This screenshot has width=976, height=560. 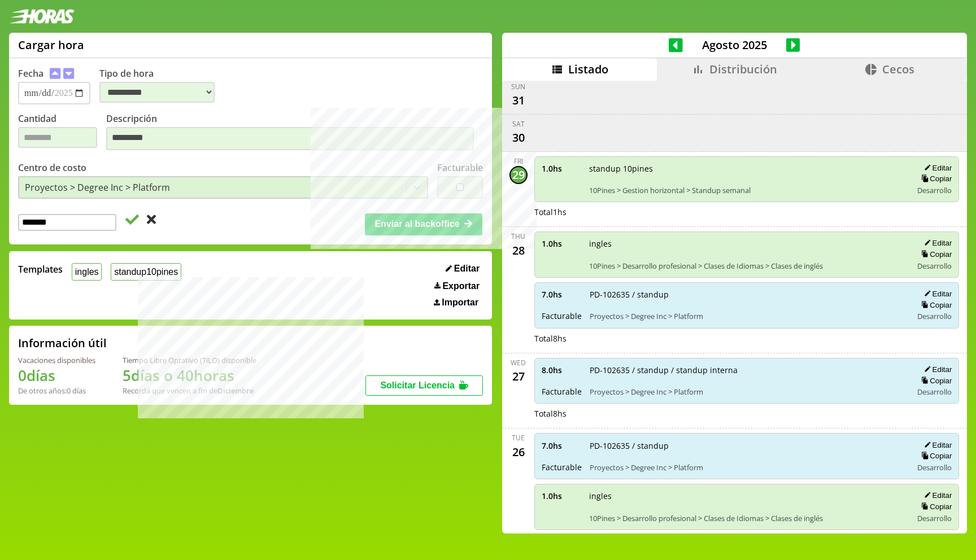 What do you see at coordinates (747, 168) in the screenshot?
I see `span: standup 10pines` at bounding box center [747, 168].